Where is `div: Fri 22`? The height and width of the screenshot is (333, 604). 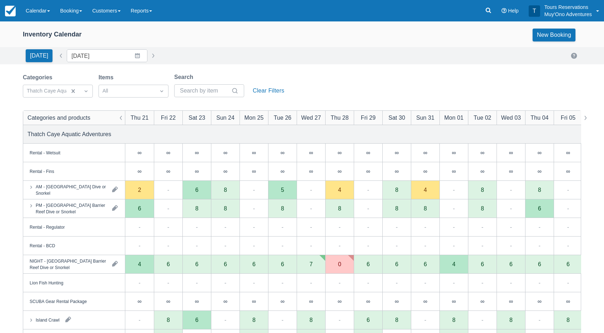
div: Fri 22 is located at coordinates (168, 117).